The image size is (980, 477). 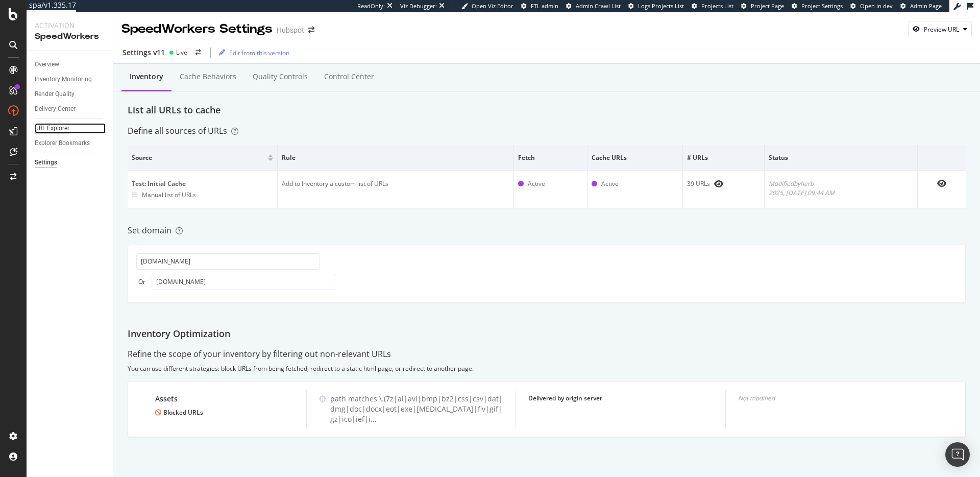 What do you see at coordinates (871, 6) in the screenshot?
I see `a: Open in dev` at bounding box center [871, 6].